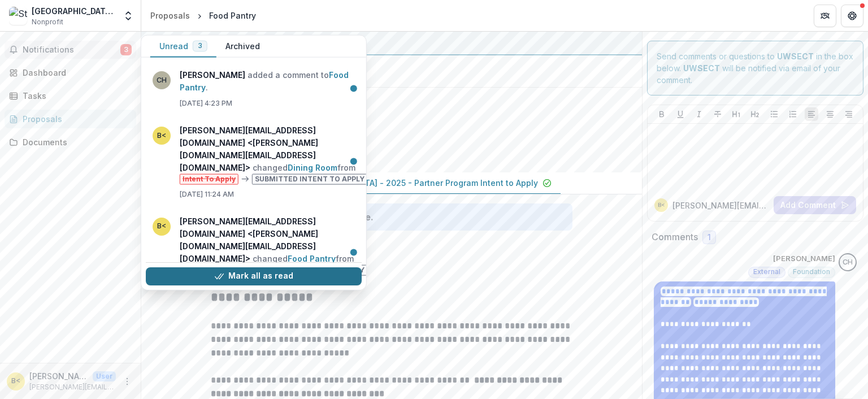 The height and width of the screenshot is (399, 868). I want to click on button: Get Help, so click(852, 16).